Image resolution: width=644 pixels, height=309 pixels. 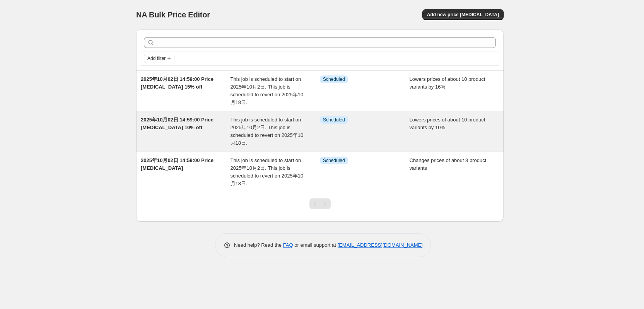 I want to click on span: Add filter, so click(x=156, y=59).